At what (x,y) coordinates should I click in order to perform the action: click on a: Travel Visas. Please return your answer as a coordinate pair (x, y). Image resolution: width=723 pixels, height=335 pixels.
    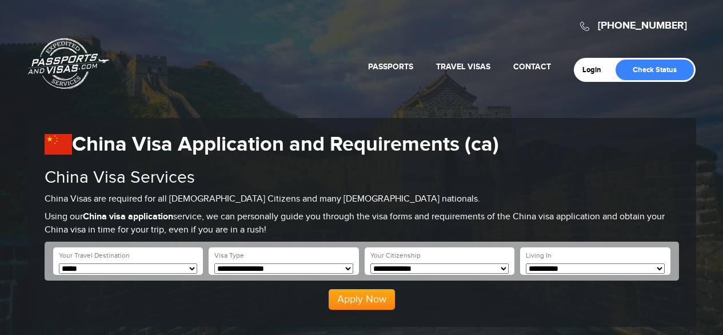
    Looking at the image, I should click on (463, 66).